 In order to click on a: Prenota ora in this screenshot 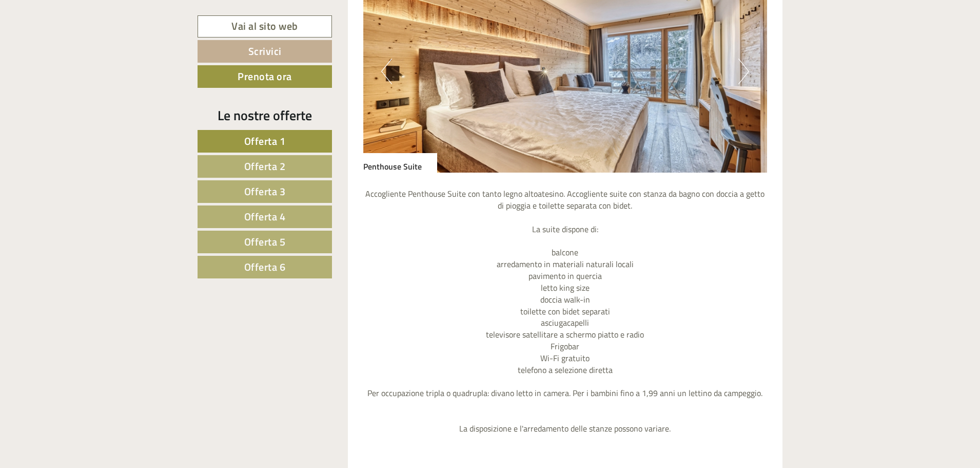, I will do `click(265, 77)`.